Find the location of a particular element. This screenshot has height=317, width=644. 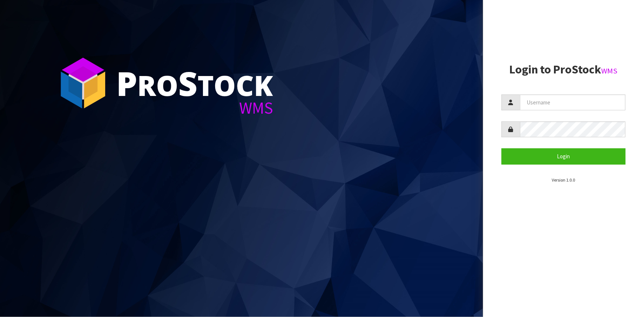

span: P is located at coordinates (127, 83).